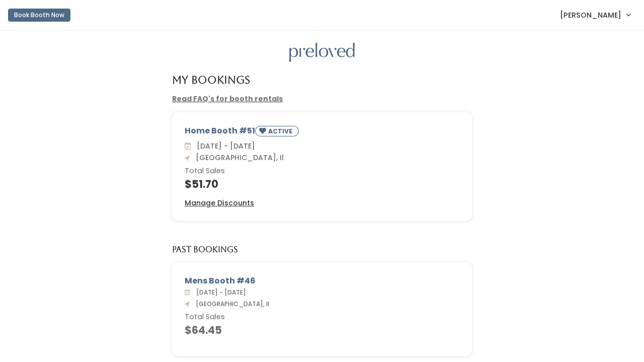 The image size is (644, 362). I want to click on button: Book Booth Now, so click(39, 15).